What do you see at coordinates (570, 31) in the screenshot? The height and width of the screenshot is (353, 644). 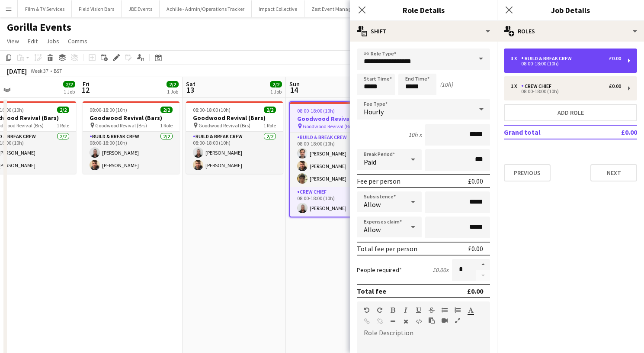 I see `div: Roles` at bounding box center [570, 31].